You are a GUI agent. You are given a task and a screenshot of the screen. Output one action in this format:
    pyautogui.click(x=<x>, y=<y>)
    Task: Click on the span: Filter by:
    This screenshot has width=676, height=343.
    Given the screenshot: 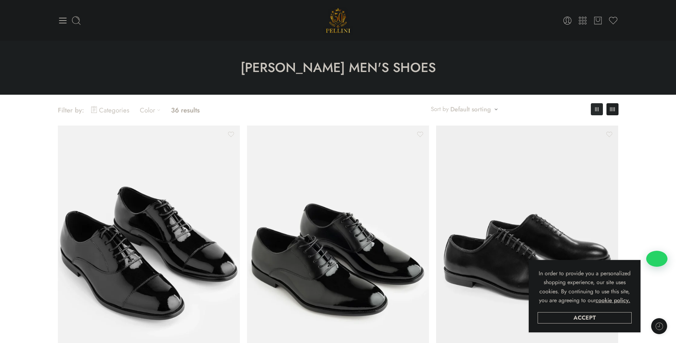 What is the action you would take?
    pyautogui.click(x=71, y=110)
    